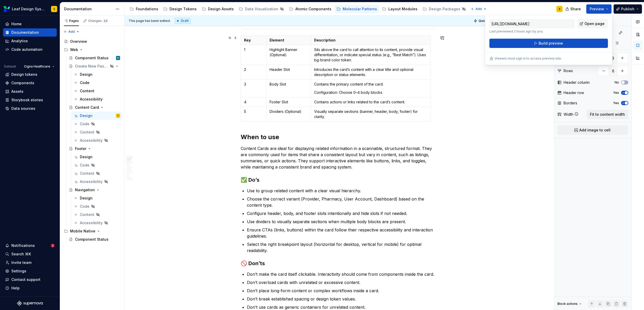 This screenshot has width=644, height=310. What do you see at coordinates (30, 246) in the screenshot?
I see `button: Notifications2` at bounding box center [30, 246].